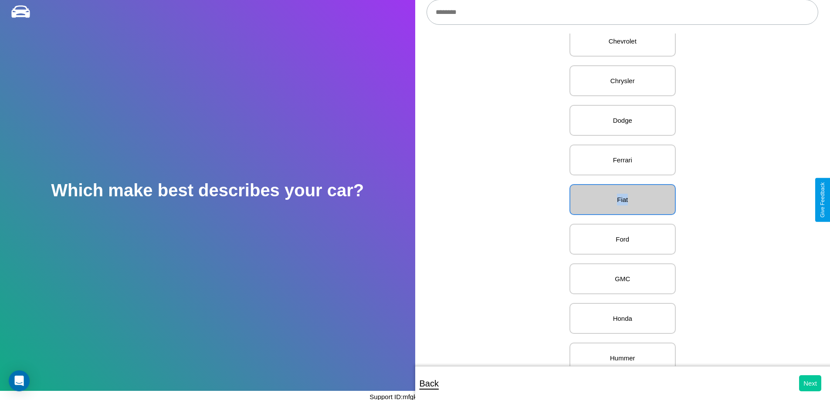 The height and width of the screenshot is (400, 830). Describe the element at coordinates (19, 381) in the screenshot. I see `div: Open Intercom Messenger` at that location.